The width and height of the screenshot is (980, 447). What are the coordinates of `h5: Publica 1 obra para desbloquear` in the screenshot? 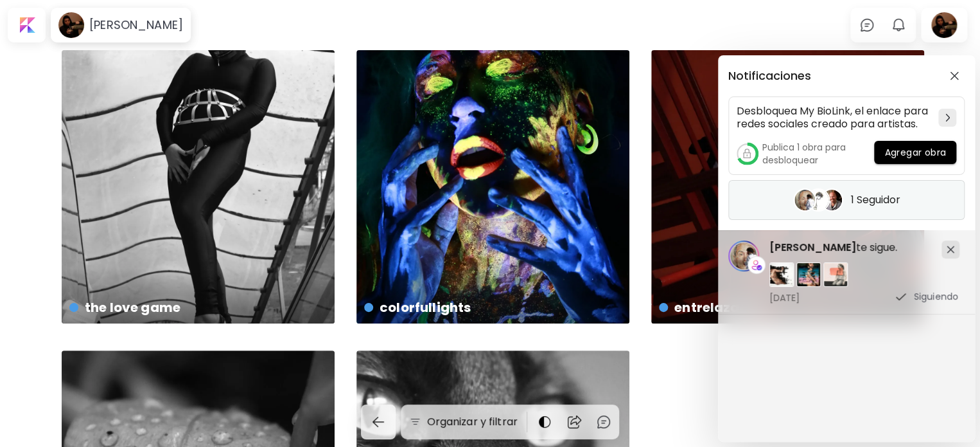 It's located at (818, 154).